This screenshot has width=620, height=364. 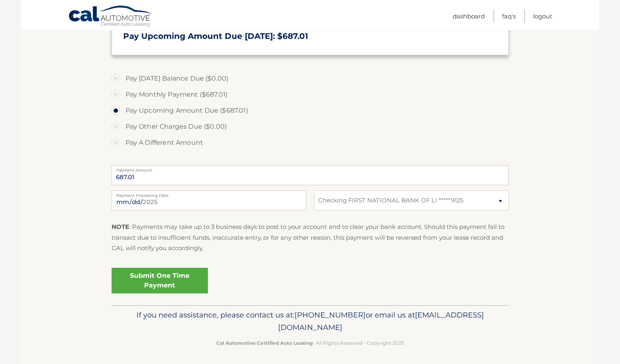 I want to click on p: - All Rights Reserved - Copyright 2025, so click(x=310, y=343).